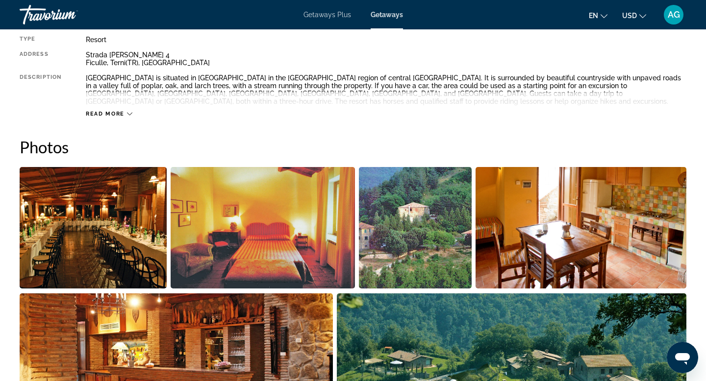  What do you see at coordinates (673, 15) in the screenshot?
I see `span: AG` at bounding box center [673, 15].